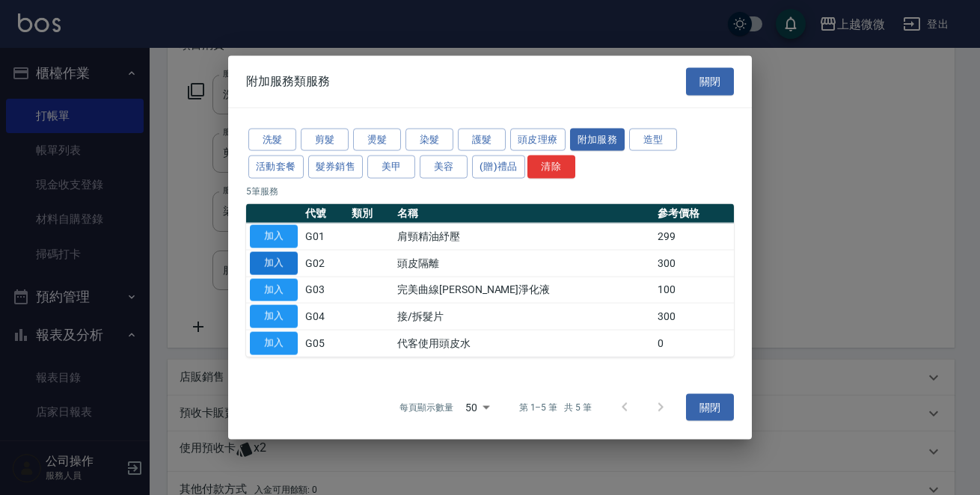 The width and height of the screenshot is (980, 495). What do you see at coordinates (524, 343) in the screenshot?
I see `td: 代客使用頭皮水` at bounding box center [524, 343].